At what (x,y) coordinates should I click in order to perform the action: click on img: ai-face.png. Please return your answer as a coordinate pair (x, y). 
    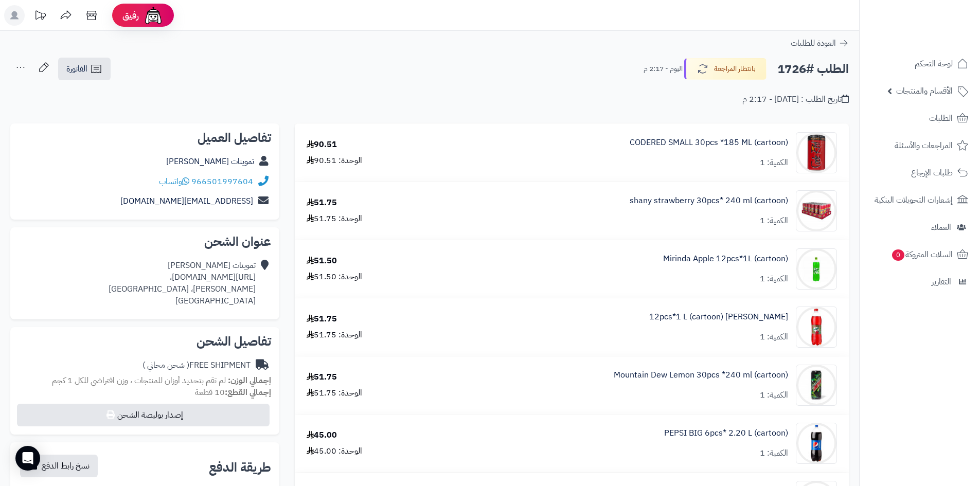
    Looking at the image, I should click on (153, 16).